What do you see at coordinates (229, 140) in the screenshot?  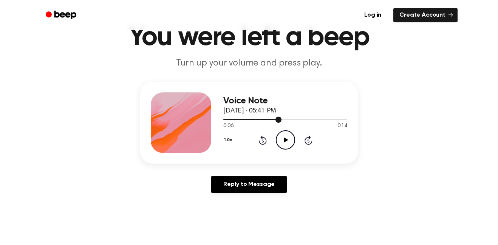 I see `button: 1.0x` at bounding box center [229, 140].